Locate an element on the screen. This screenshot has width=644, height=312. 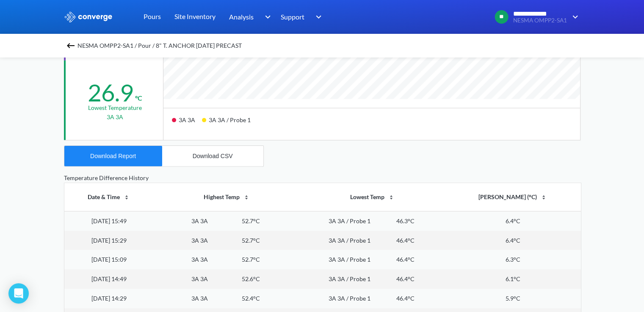
button: Download CSV is located at coordinates (213, 156).